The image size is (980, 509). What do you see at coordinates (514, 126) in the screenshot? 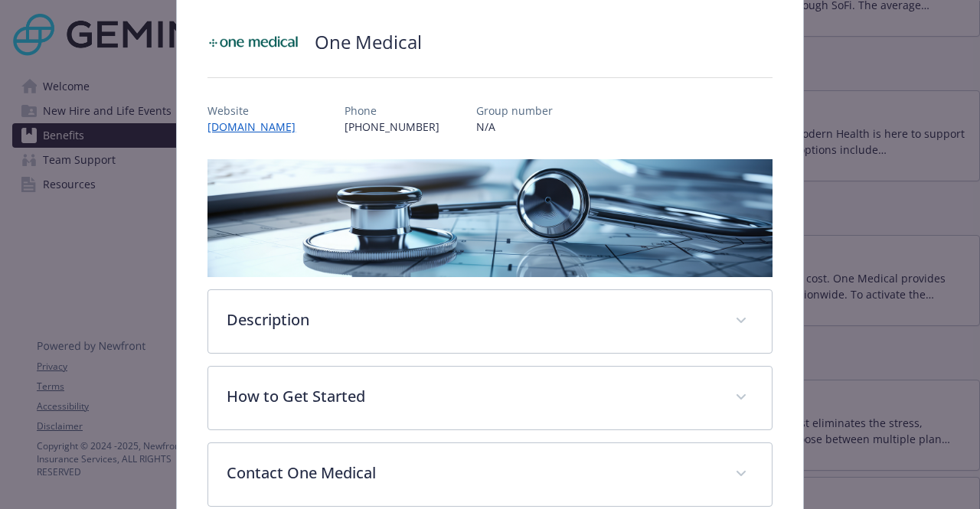
I see `p: N/A` at bounding box center [514, 126].